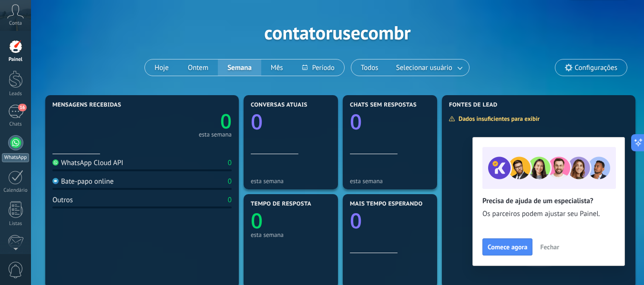 This screenshot has width=644, height=285. Describe the element at coordinates (15, 157) in the screenshot. I see `div: WhatsApp` at that location.